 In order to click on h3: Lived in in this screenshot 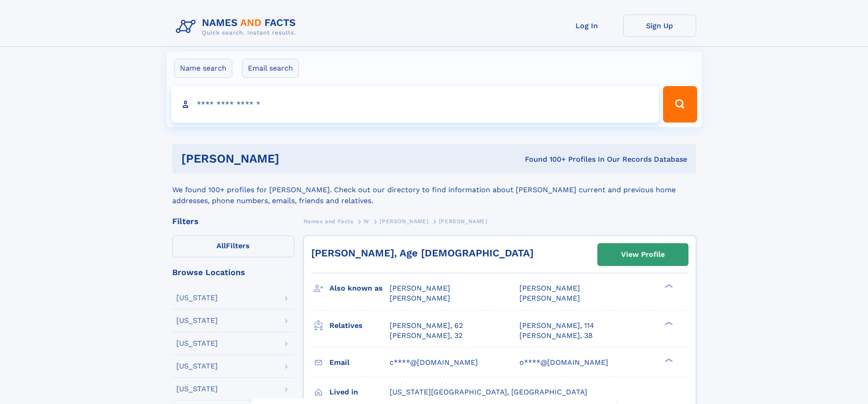, I will do `click(360, 392)`.